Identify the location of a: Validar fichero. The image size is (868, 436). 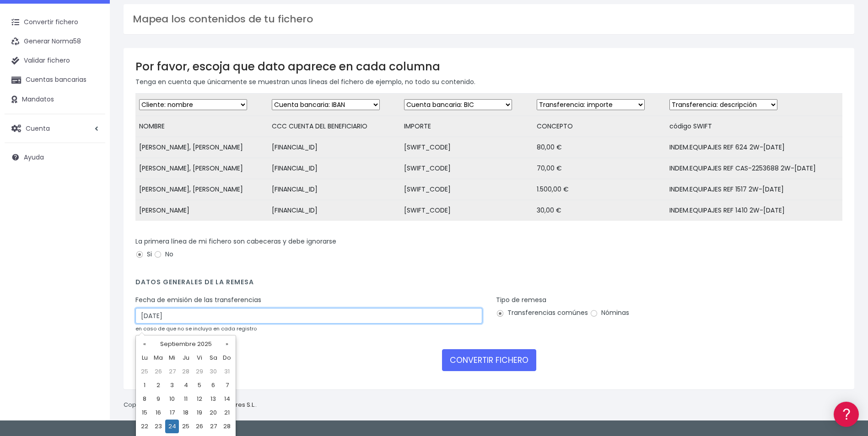
(55, 61).